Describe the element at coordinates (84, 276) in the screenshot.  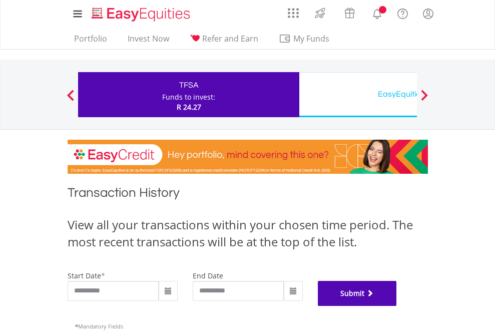
I see `label: start date` at that location.